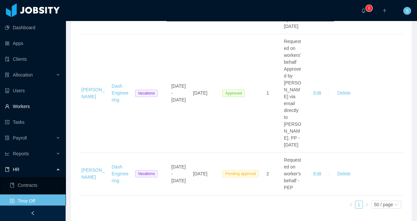  I want to click on i: icon: book, so click(7, 169).